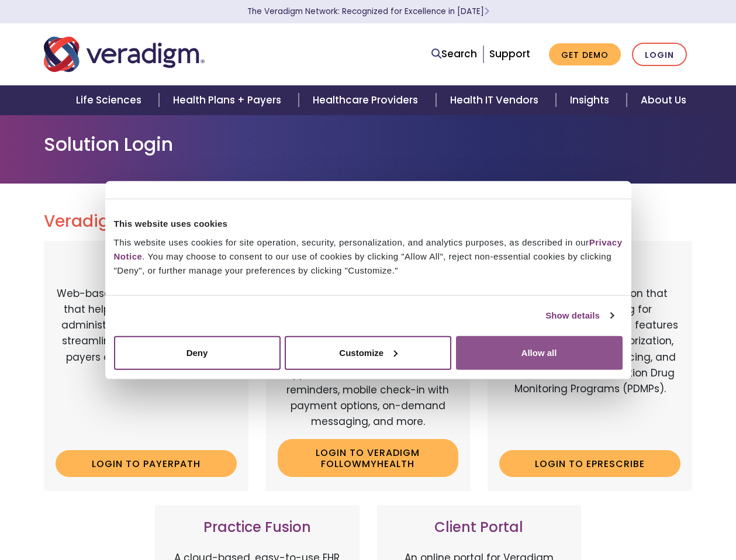 This screenshot has width=736, height=560. I want to click on a: Veradigm logo, so click(124, 54).